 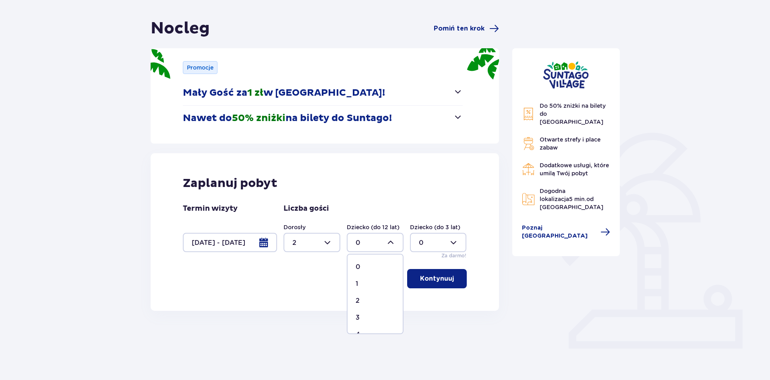 I want to click on p: 4, so click(x=357, y=335).